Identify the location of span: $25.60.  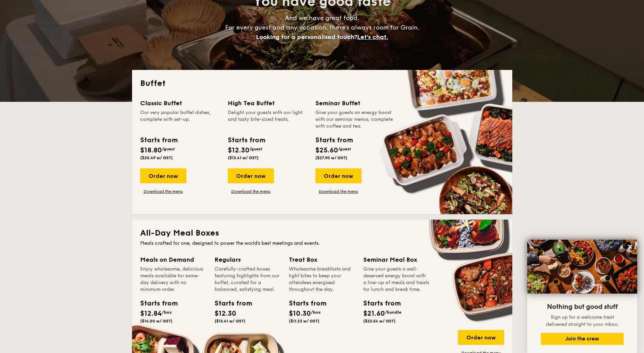
(327, 151).